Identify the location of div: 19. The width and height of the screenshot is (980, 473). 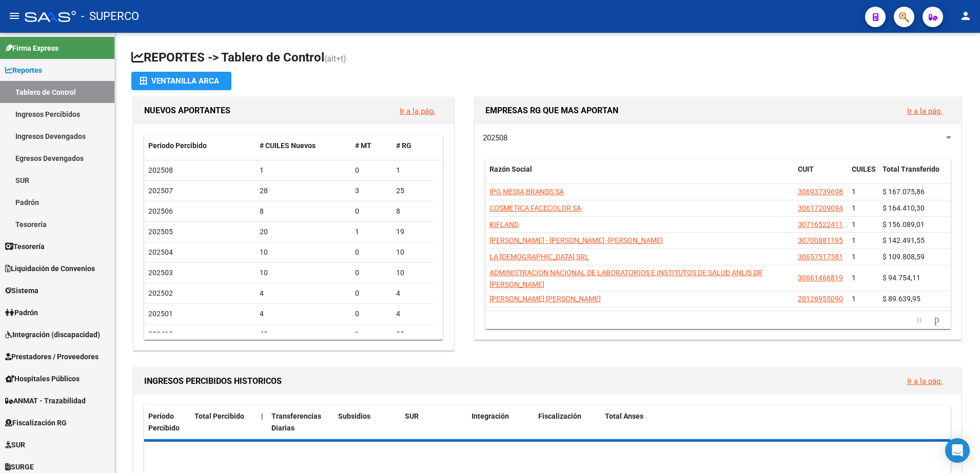
(413, 232).